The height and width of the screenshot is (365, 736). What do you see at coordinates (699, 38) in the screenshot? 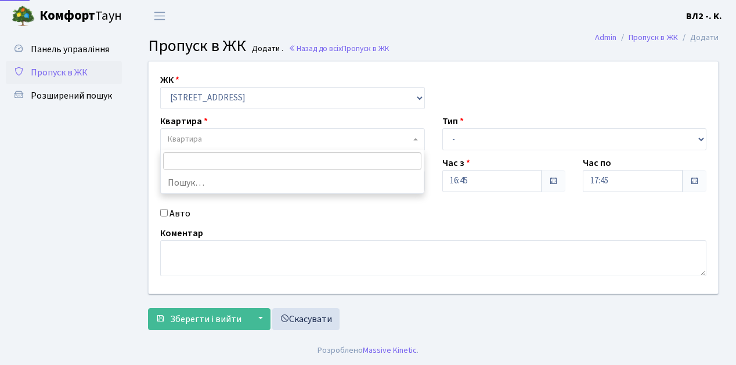
I see `li: Додати` at bounding box center [699, 38].